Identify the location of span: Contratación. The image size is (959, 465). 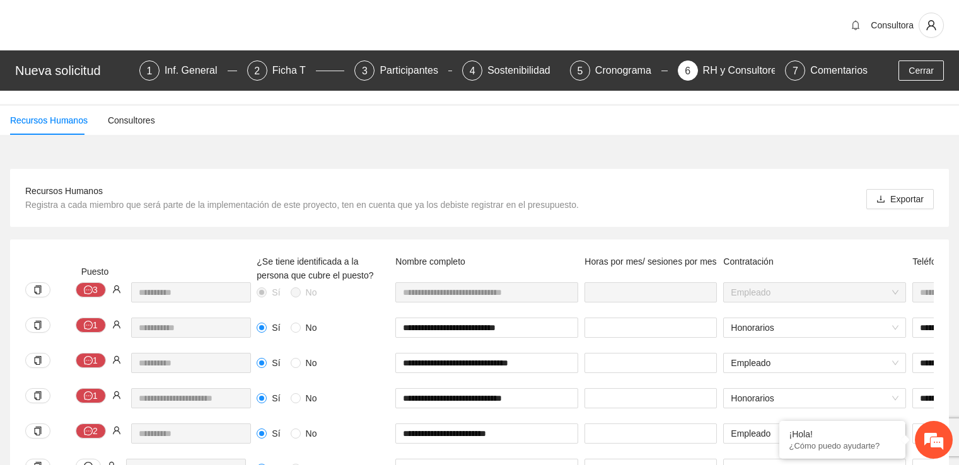
(748, 262).